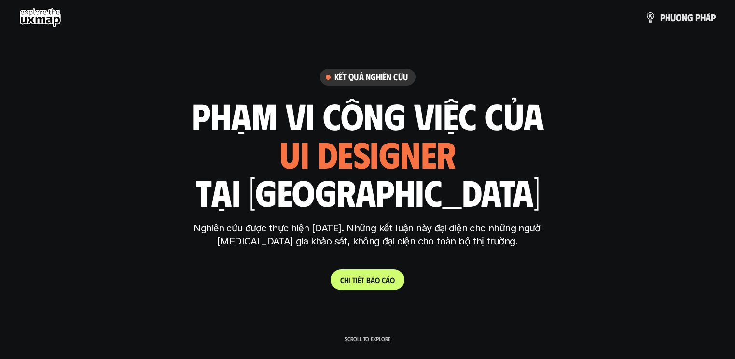  What do you see at coordinates (342, 280) in the screenshot?
I see `span: C` at bounding box center [342, 280].